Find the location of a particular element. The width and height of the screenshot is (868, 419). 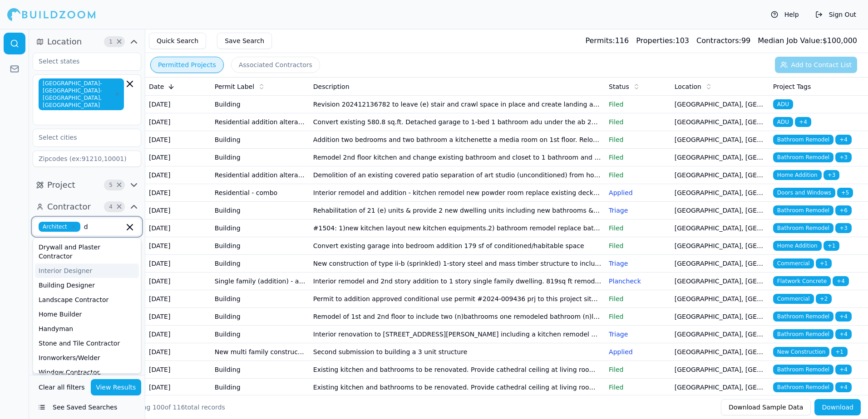

button: Download Sample Data is located at coordinates (765, 408).